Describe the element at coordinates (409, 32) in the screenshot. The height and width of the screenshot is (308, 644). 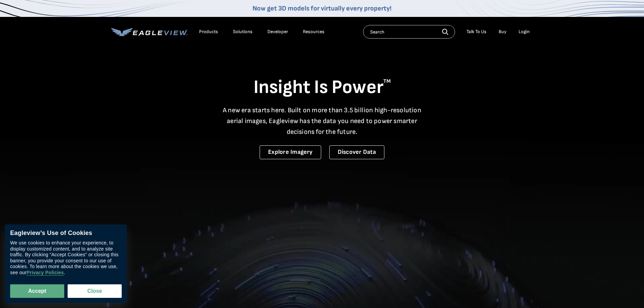
I see `input: Search` at that location.